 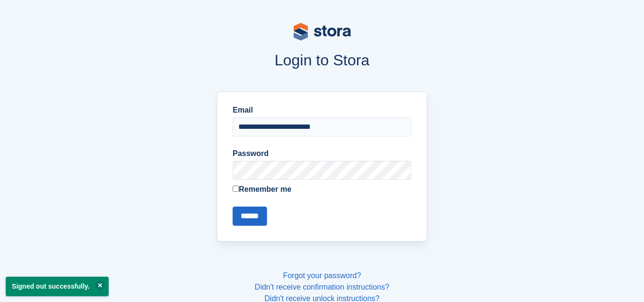 What do you see at coordinates (322, 275) in the screenshot?
I see `a: Forgot your password?` at bounding box center [322, 275].